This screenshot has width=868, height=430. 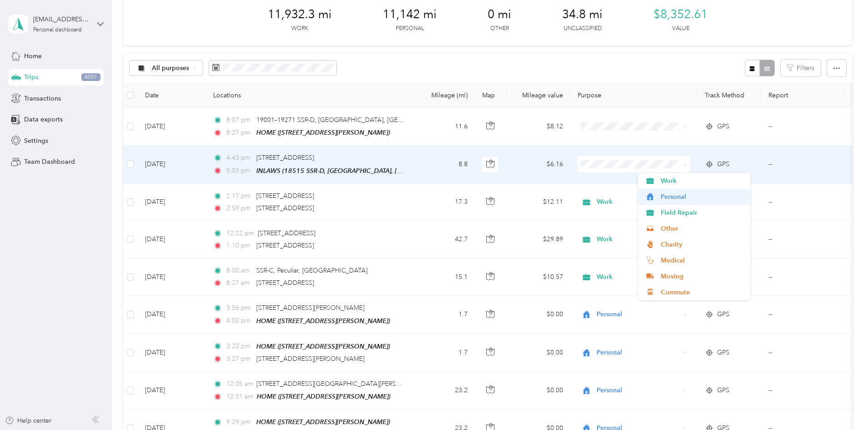 I want to click on td: $12.11, so click(x=538, y=202).